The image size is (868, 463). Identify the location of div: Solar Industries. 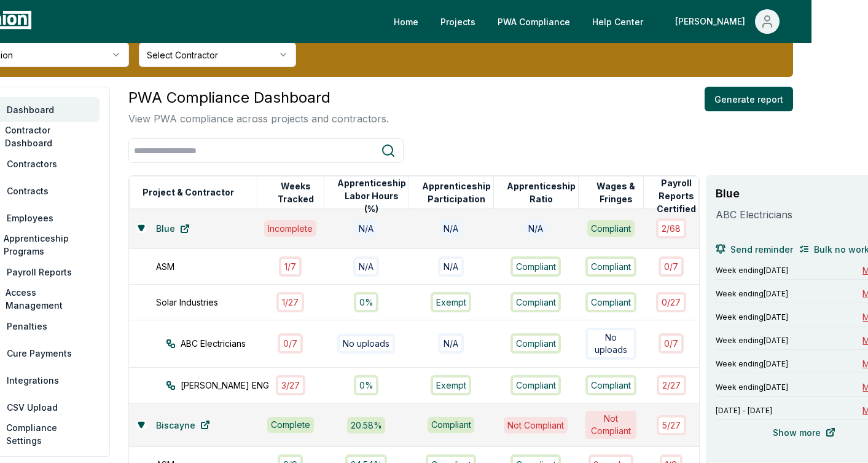
(213, 302).